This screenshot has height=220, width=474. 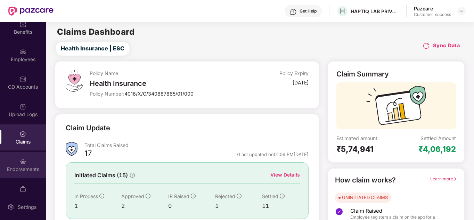 I want to click on h4: Sync Data, so click(x=446, y=45).